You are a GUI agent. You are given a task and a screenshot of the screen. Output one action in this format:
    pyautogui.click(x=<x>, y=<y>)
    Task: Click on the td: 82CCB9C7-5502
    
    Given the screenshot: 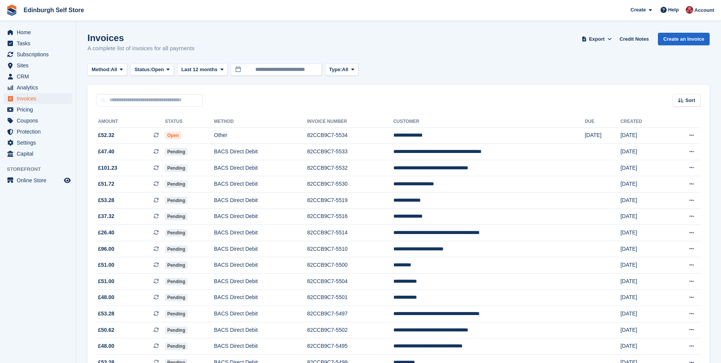 What is the action you would take?
    pyautogui.click(x=350, y=330)
    